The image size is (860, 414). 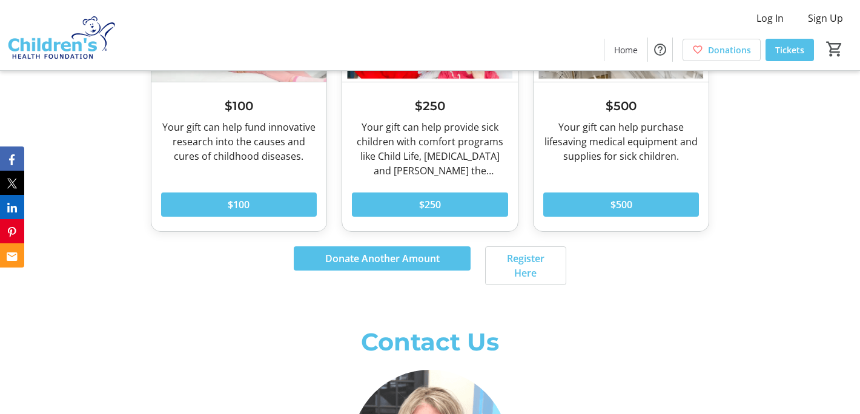 What do you see at coordinates (621, 142) in the screenshot?
I see `div: Your gift can help purchase lifesaving medical equipment and supplies for sick children.` at bounding box center [621, 142].